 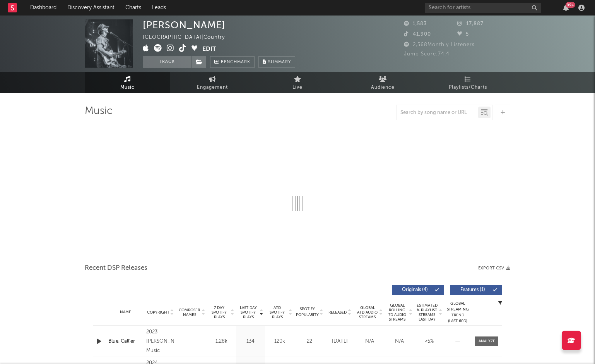 What do you see at coordinates (307, 312) in the screenshot?
I see `span: Spotify Popularity` at bounding box center [307, 312].